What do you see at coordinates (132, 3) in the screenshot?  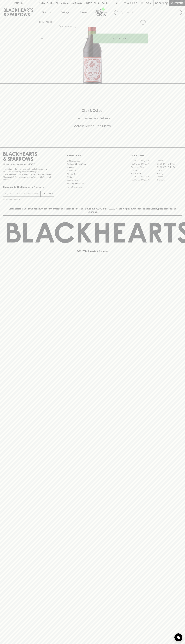 I see `p: Wishlist` at bounding box center [132, 3].